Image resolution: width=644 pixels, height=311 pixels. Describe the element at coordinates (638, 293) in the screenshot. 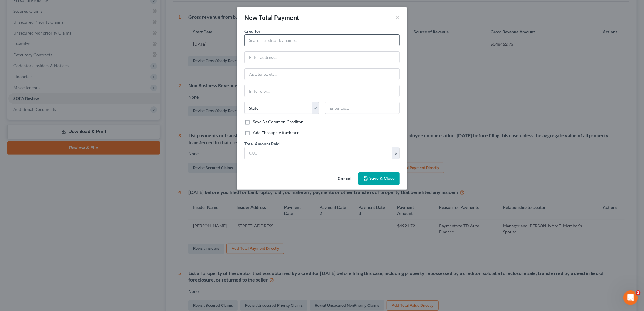

I see `span: 2` at that location.